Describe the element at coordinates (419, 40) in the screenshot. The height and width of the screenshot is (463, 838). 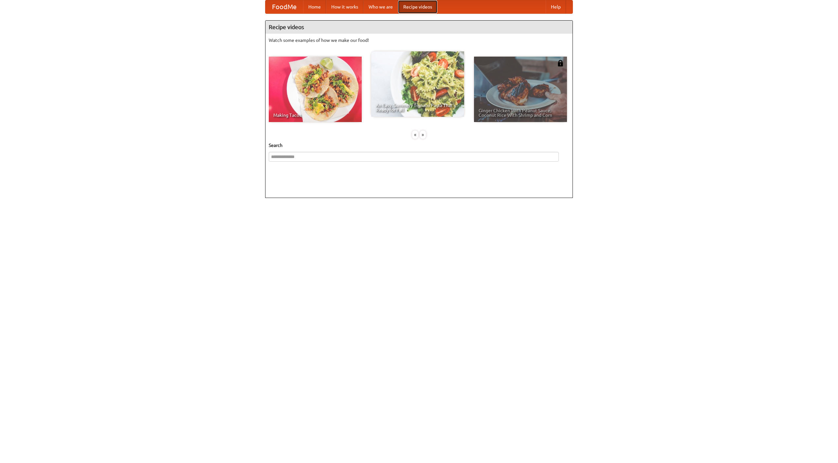
I see `p: Watch some examples of how we make our food!` at that location.